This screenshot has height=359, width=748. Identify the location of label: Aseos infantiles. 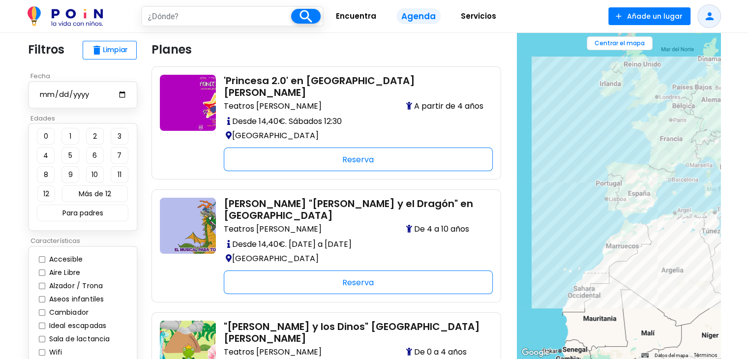
(75, 299).